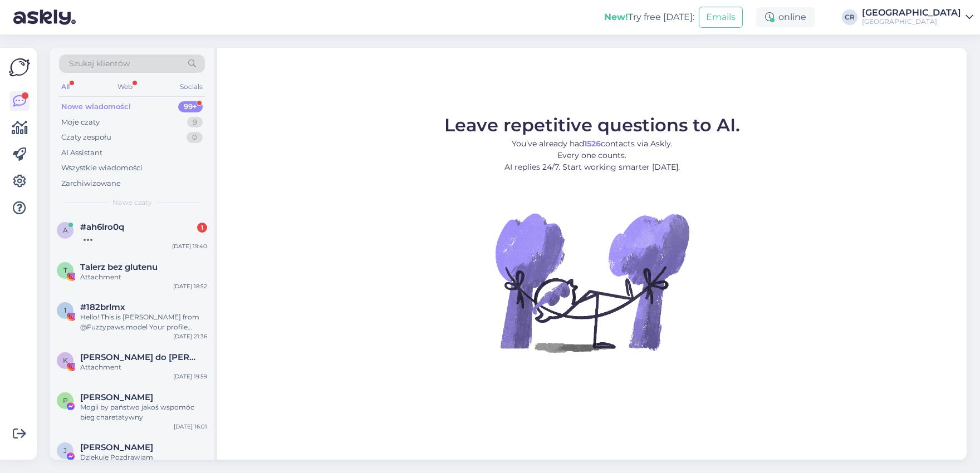 This screenshot has width=980, height=473. What do you see at coordinates (82, 153) in the screenshot?
I see `div: AI Assistant` at bounding box center [82, 153].